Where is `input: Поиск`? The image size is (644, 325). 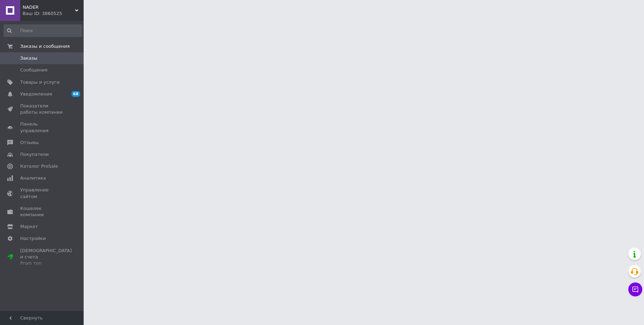 input: Поиск is located at coordinates (43, 31).